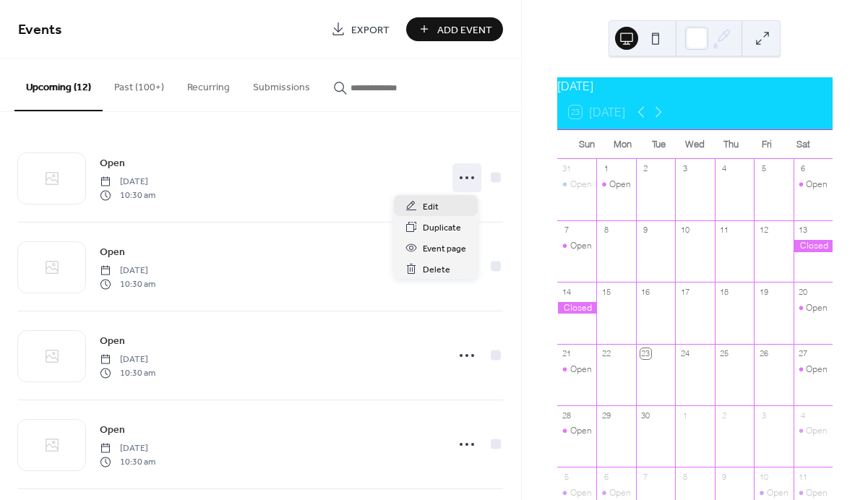 This screenshot has height=500, width=868. I want to click on span: Add Event, so click(464, 30).